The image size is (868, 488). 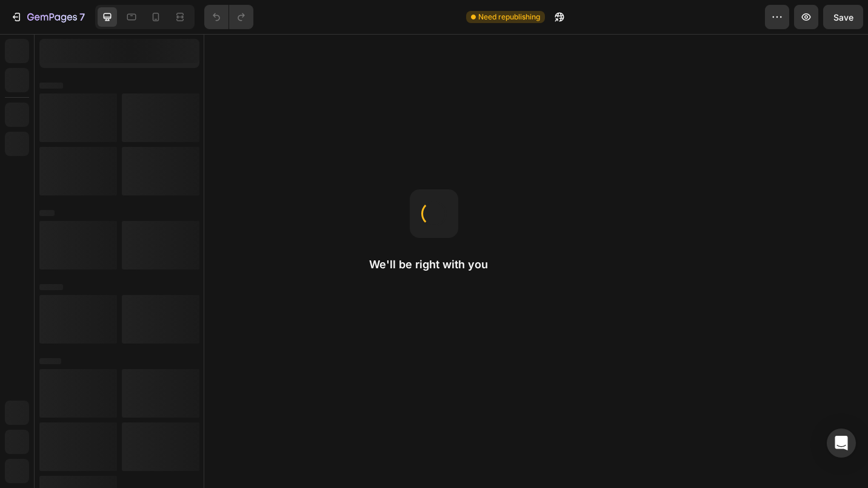 What do you see at coordinates (509, 17) in the screenshot?
I see `span: Need republishing` at bounding box center [509, 17].